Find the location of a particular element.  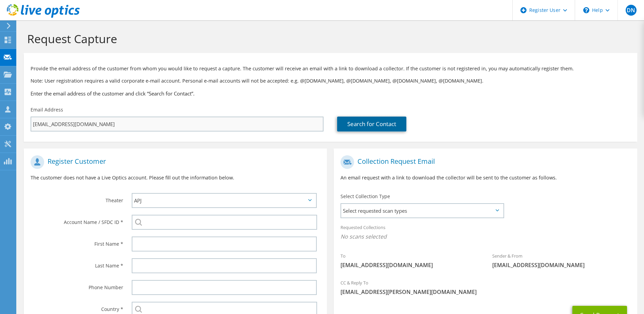

h1: Register Customer is located at coordinates (174, 162).